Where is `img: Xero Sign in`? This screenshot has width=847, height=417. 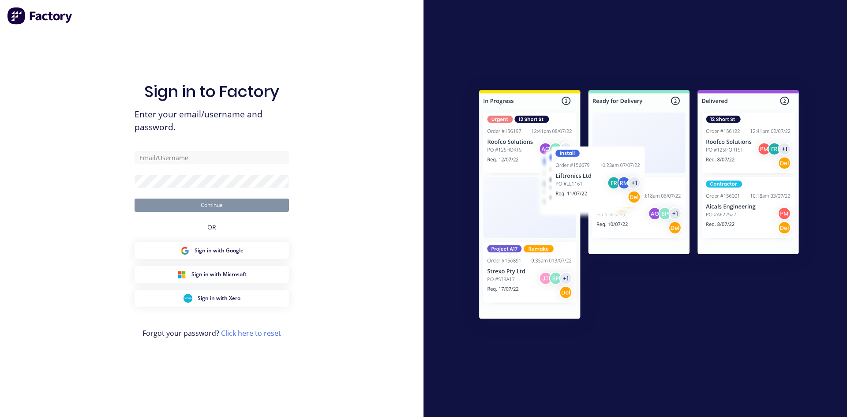 img: Xero Sign in is located at coordinates (188, 298).